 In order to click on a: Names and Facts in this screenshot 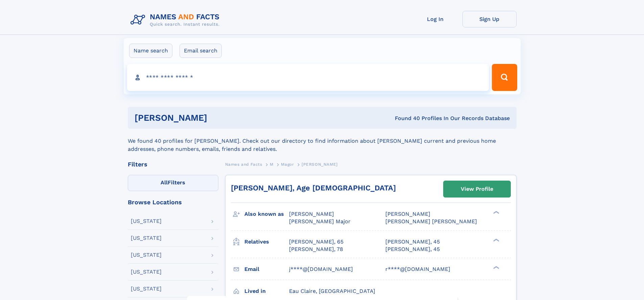, I will do `click(244, 164)`.